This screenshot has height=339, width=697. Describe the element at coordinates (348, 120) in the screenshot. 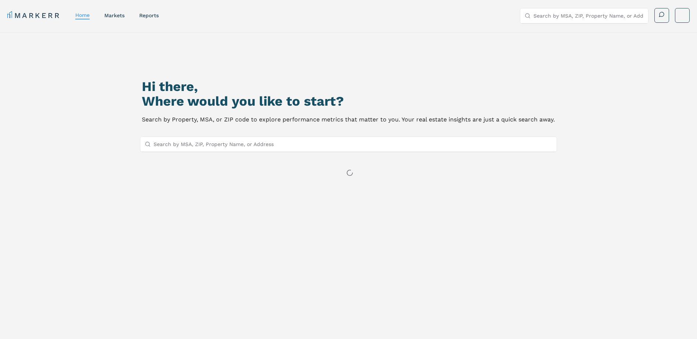

I see `p: Search by Property, MSA, or ZIP code to explore performance metrics that matter to you. Your real...` at that location.